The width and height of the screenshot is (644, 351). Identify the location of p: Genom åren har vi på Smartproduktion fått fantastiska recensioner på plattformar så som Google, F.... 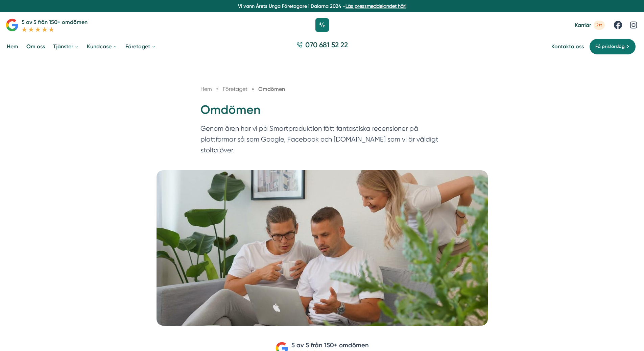
(322, 141).